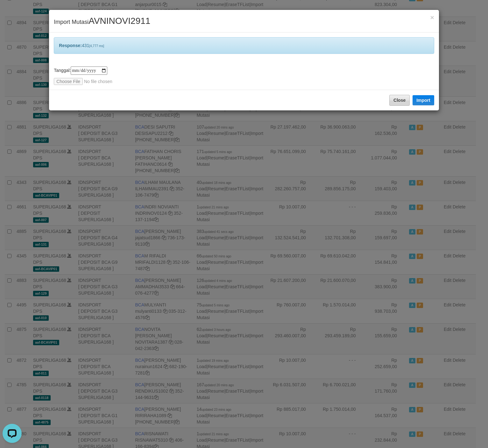 The width and height of the screenshot is (488, 448). I want to click on span: [4,777 ms], so click(97, 46).